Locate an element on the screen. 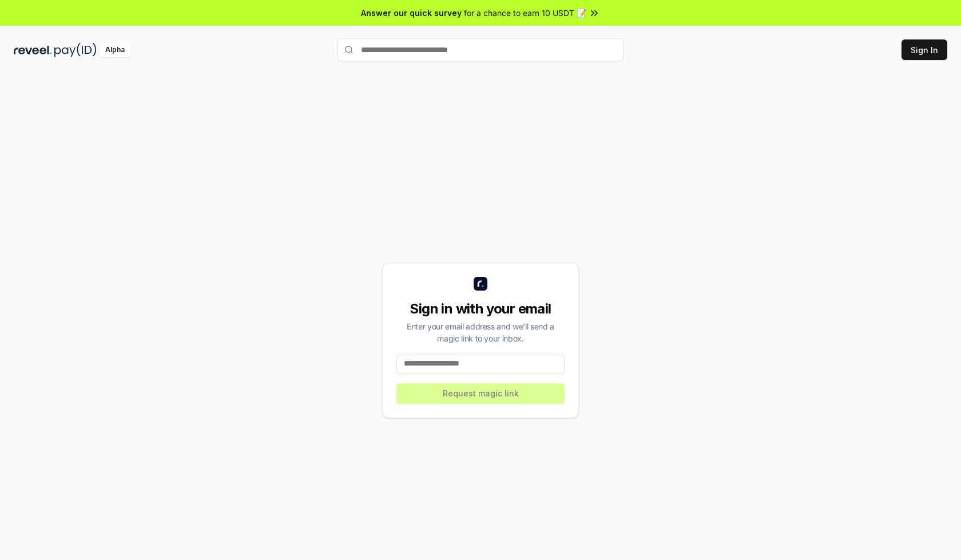 Image resolution: width=961 pixels, height=560 pixels. div: Alpha is located at coordinates (115, 49).